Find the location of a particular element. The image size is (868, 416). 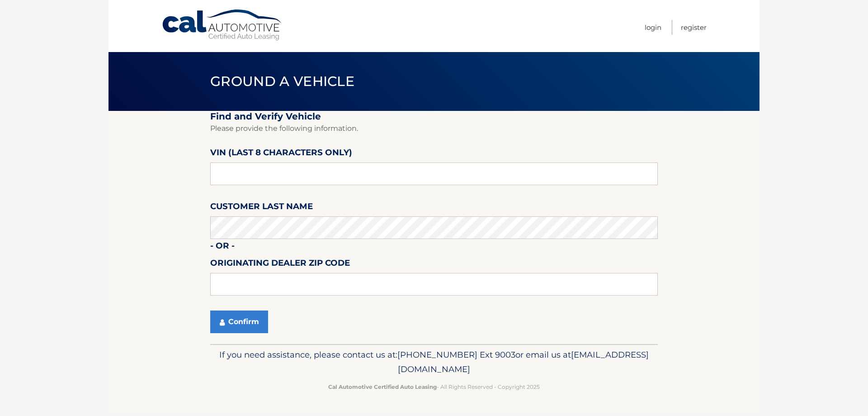

span: Ground a Vehicle is located at coordinates (282, 81).